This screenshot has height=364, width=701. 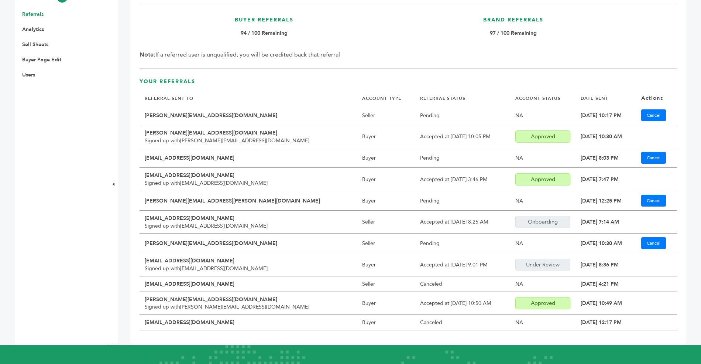 What do you see at coordinates (33, 29) in the screenshot?
I see `a: Analytics` at bounding box center [33, 29].